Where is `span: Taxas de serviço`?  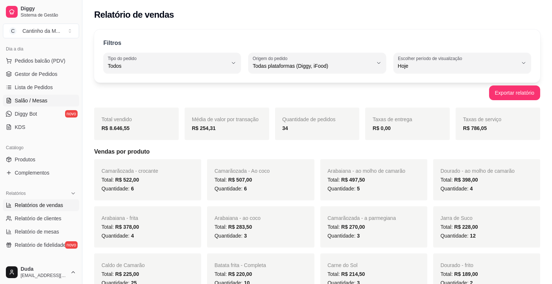
span: Taxas de serviço is located at coordinates (482, 119).